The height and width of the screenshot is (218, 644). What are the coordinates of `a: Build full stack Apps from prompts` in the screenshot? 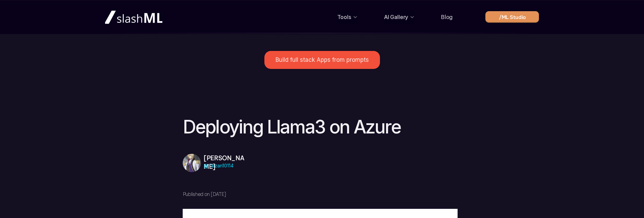 It's located at (322, 60).